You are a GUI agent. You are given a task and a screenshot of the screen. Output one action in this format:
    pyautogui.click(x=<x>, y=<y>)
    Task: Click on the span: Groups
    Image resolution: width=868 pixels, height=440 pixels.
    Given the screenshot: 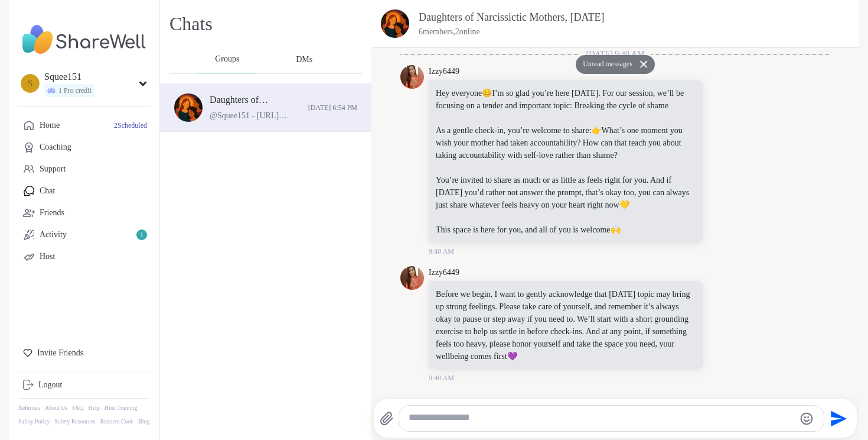 What is the action you would take?
    pyautogui.click(x=226, y=59)
    